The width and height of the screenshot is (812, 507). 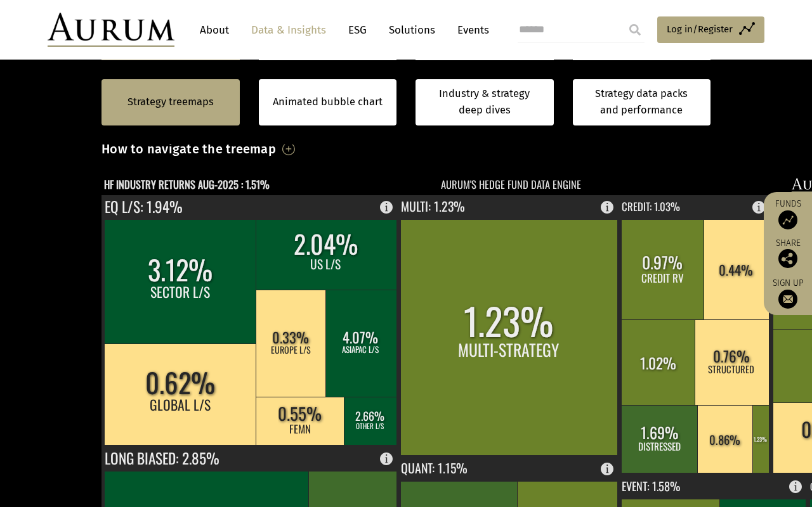 I want to click on span: Log in/Register, so click(x=699, y=29).